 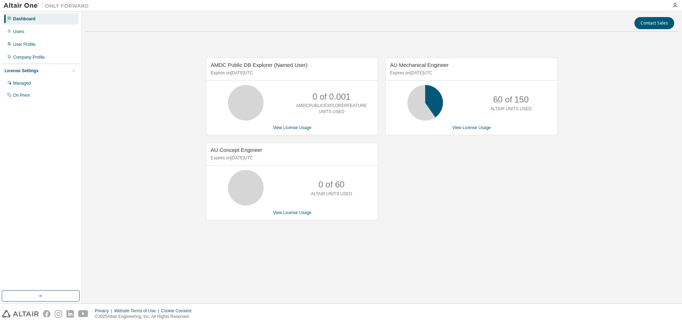 I want to click on div: Company Profile, so click(x=29, y=57).